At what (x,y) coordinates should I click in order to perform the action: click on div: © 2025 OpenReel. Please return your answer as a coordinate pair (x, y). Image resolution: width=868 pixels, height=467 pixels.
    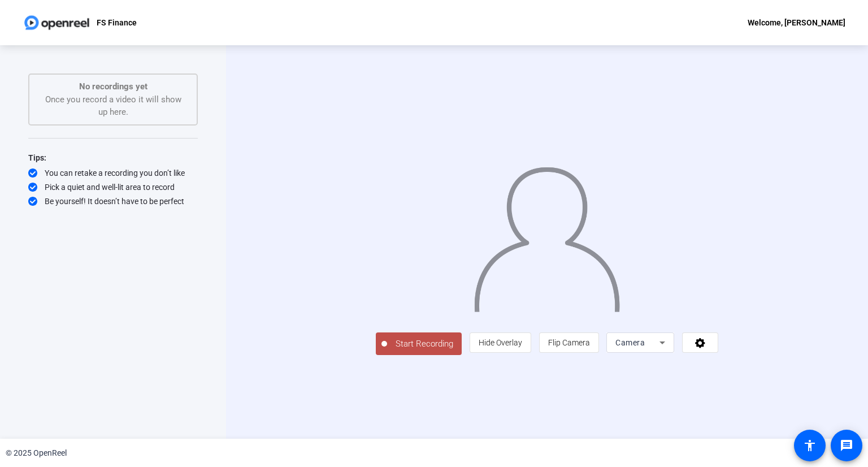
    Looking at the image, I should click on (36, 453).